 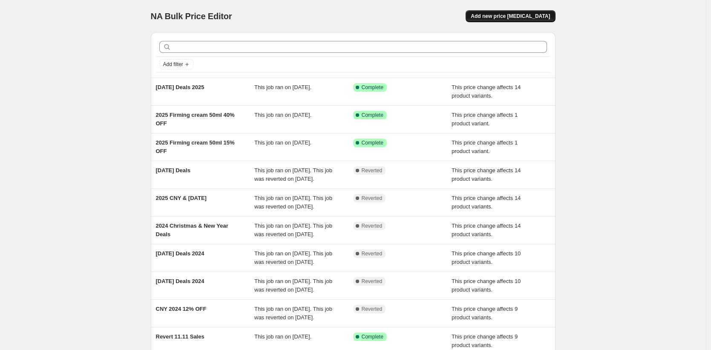 I want to click on span: NA Bulk Price Editor, so click(x=191, y=16).